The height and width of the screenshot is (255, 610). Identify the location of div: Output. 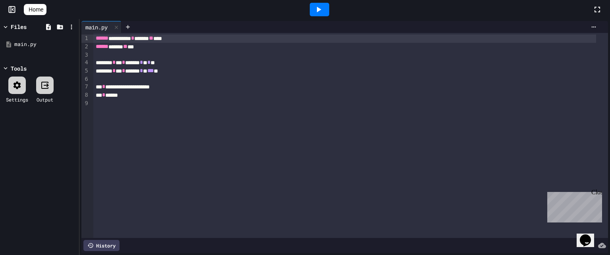
(45, 100).